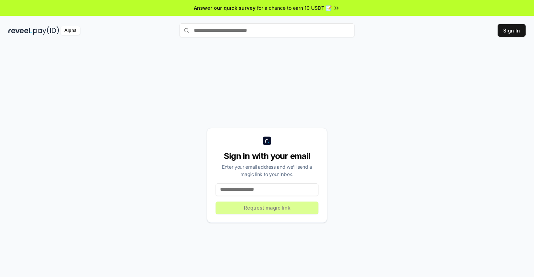 This screenshot has height=277, width=534. I want to click on span: for a chance to earn 10 USDT 📝, so click(294, 8).